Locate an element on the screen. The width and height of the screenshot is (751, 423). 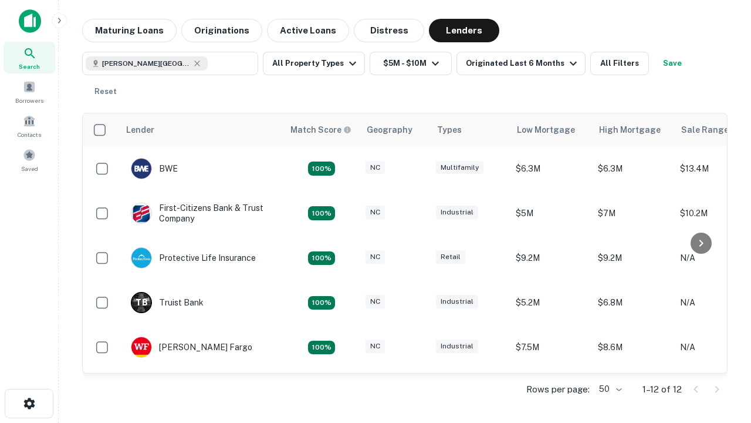
th: High Mortgage is located at coordinates (633, 130).